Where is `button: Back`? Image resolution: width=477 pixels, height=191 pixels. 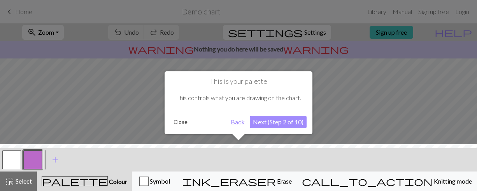 button: Back is located at coordinates (238, 122).